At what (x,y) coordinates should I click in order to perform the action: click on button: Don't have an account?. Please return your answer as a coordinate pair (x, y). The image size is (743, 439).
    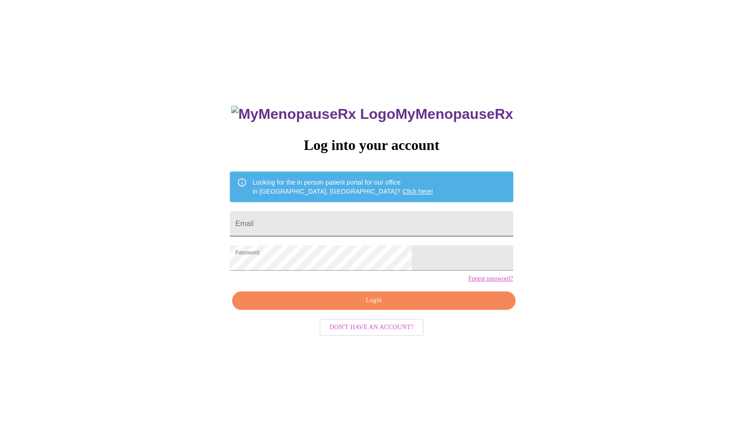
    Looking at the image, I should click on (371, 328).